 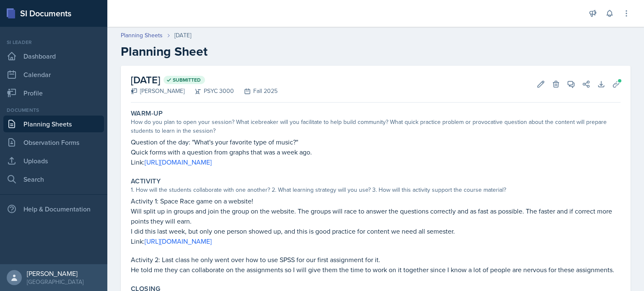 I want to click on label: Activity, so click(x=145, y=182).